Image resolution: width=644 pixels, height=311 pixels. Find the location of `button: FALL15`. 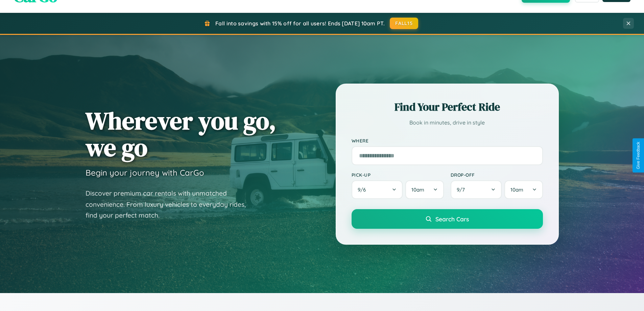

button: FALL15 is located at coordinates (404, 23).